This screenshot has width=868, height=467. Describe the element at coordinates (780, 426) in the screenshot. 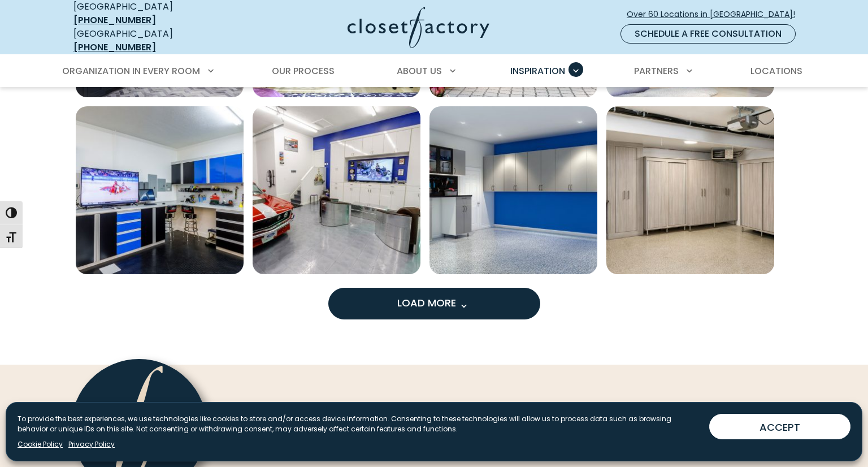

I see `button: ACCEPT` at that location.